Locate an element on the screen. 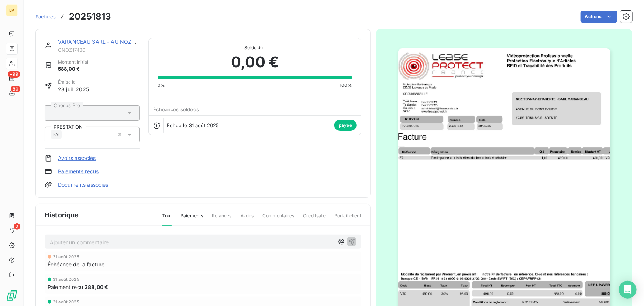 The image size is (644, 306). span: Paiement reçu is located at coordinates (66, 287).